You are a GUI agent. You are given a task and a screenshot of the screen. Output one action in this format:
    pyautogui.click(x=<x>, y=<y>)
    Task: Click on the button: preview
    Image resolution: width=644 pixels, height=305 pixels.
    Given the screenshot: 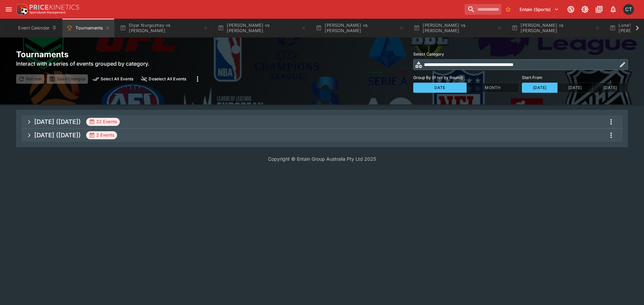 What is the action you would take?
    pyautogui.click(x=113, y=79)
    